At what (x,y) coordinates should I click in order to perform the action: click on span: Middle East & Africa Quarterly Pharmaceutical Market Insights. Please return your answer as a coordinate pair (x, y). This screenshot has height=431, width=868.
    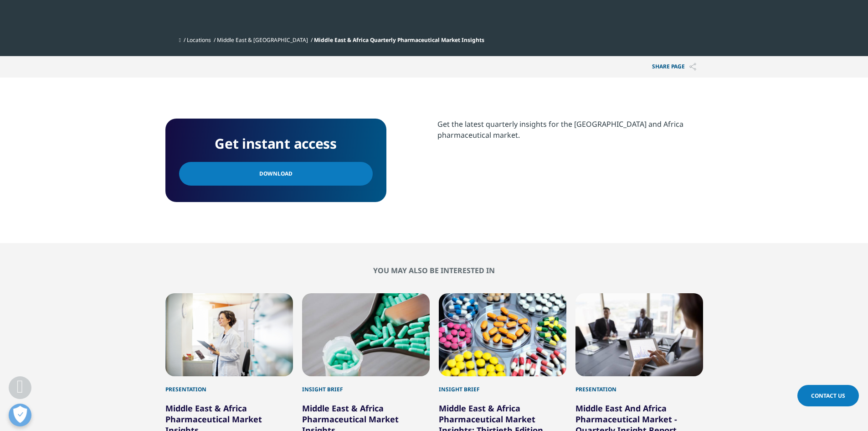
    Looking at the image, I should click on (399, 39).